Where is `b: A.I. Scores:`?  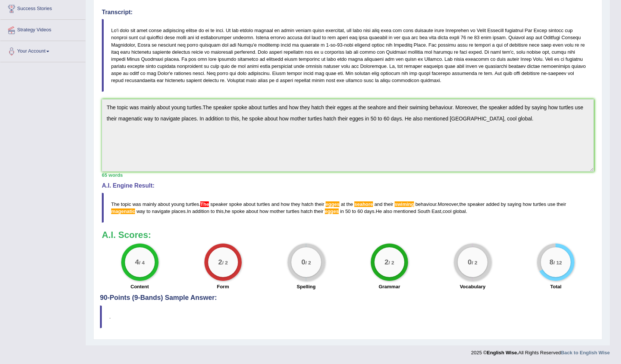
b: A.I. Scores: is located at coordinates (127, 235).